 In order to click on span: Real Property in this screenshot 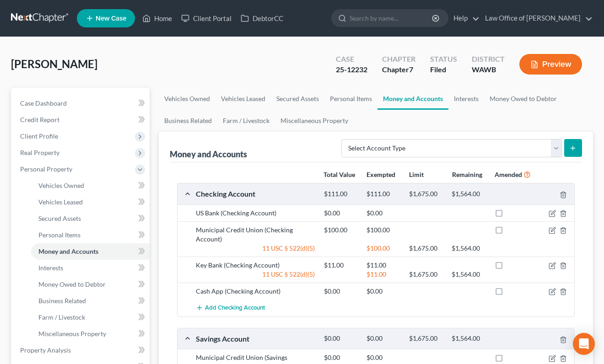, I will do `click(40, 153)`.